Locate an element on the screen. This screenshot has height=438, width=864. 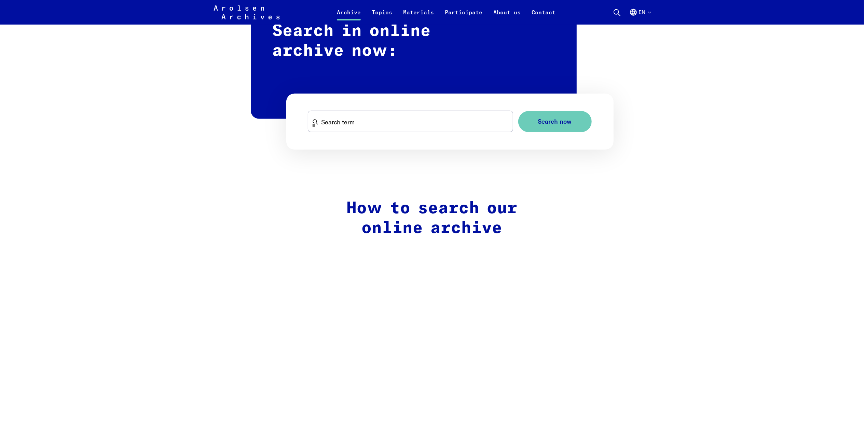
button: English, language selection is located at coordinates (640, 16).